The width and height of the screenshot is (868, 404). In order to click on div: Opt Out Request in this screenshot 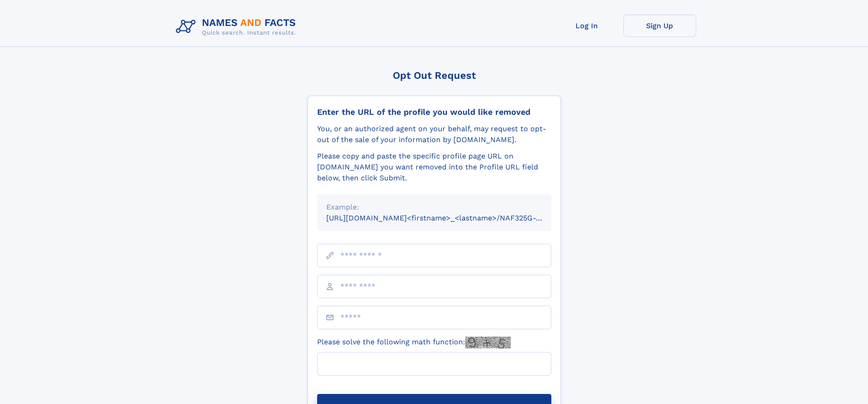, I will do `click(434, 76)`.